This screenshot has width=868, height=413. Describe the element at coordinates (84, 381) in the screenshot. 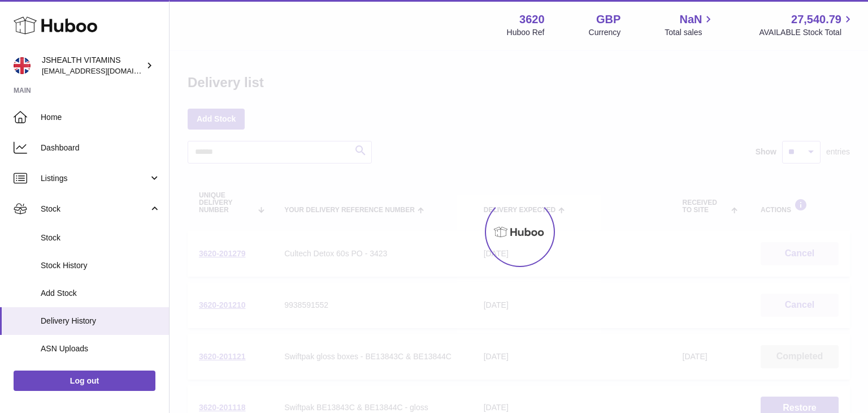

I see `a: Log out` at that location.